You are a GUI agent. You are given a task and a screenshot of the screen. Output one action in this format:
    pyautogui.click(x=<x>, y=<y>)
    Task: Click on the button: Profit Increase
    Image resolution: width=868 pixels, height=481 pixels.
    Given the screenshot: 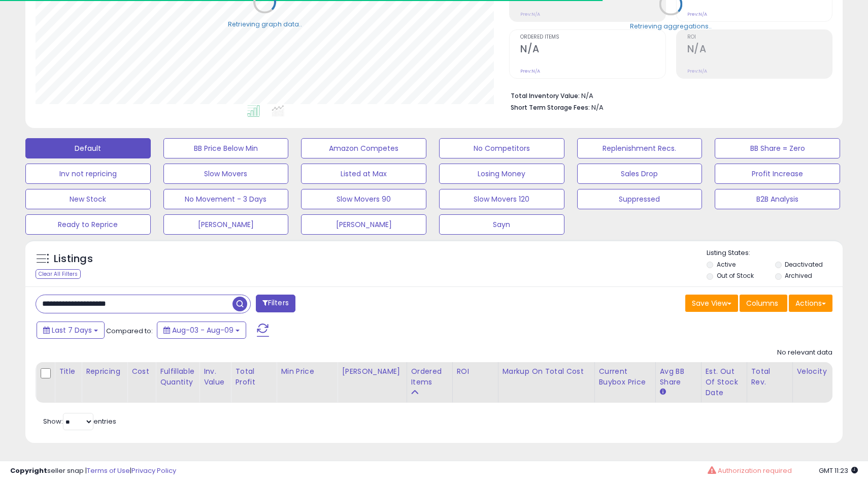 What is the action you would take?
    pyautogui.click(x=777, y=174)
    